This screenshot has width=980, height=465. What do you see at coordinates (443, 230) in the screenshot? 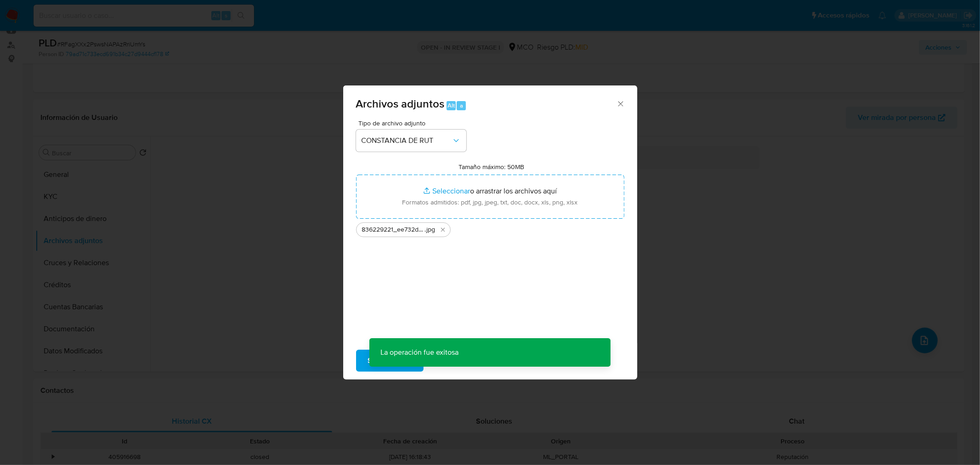
I see `button: Eliminar 836229221_ee732d2f-5852-4bae-8fb4-f9cbfbcbd48f.jpg` at bounding box center [443, 230].